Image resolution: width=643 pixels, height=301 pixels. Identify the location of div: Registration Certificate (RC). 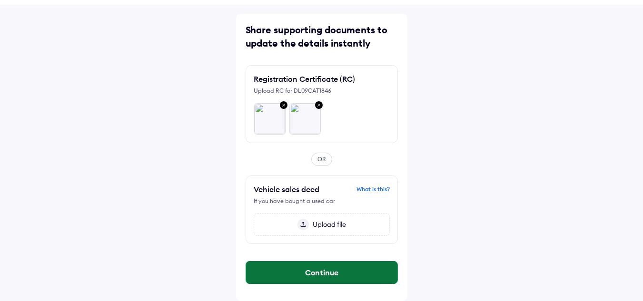
(304, 79).